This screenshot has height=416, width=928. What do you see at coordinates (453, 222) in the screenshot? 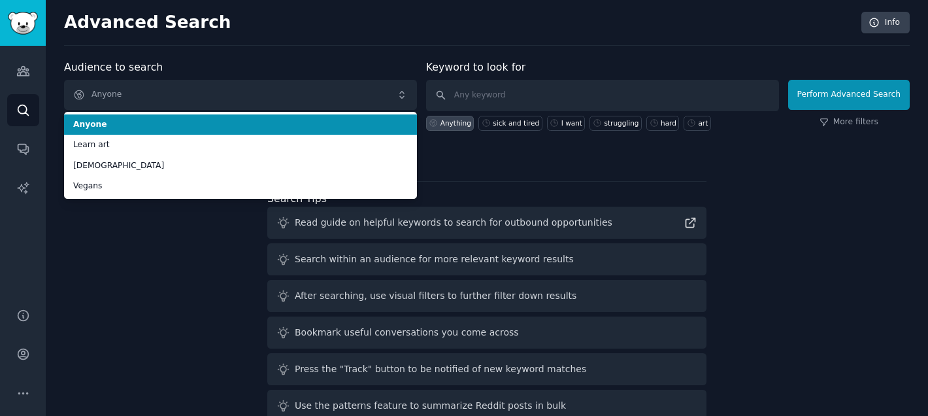
I see `div: Read guide on helpful keywords to search for outbound opportunities` at bounding box center [453, 222].